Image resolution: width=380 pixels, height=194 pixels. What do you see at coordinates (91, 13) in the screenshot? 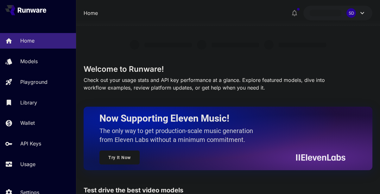
I see `nav: breadcrumb` at bounding box center [91, 13].